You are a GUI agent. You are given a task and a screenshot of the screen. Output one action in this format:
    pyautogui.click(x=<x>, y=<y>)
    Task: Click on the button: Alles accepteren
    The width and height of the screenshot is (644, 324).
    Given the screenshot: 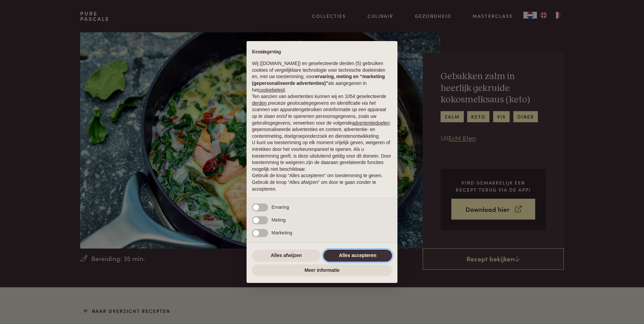 What is the action you would take?
    pyautogui.click(x=358, y=256)
    